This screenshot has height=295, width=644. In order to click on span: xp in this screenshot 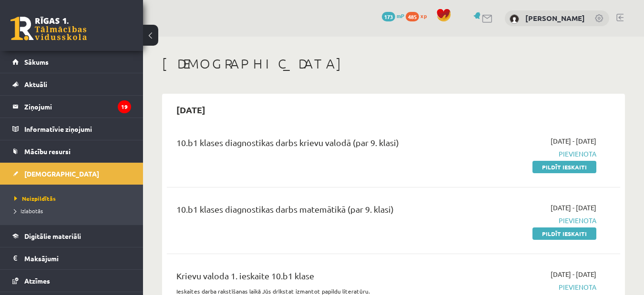, I will do `click(423, 16)`.